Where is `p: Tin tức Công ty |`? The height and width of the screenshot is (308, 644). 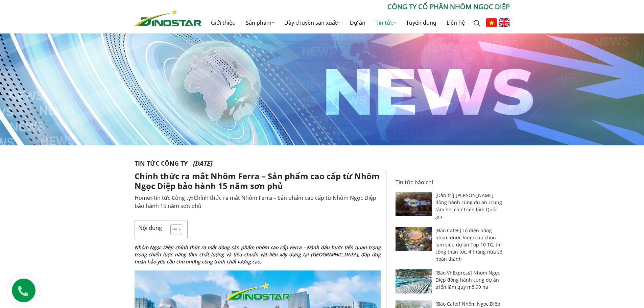 p: Tin tức Công ty | is located at coordinates (323, 164).